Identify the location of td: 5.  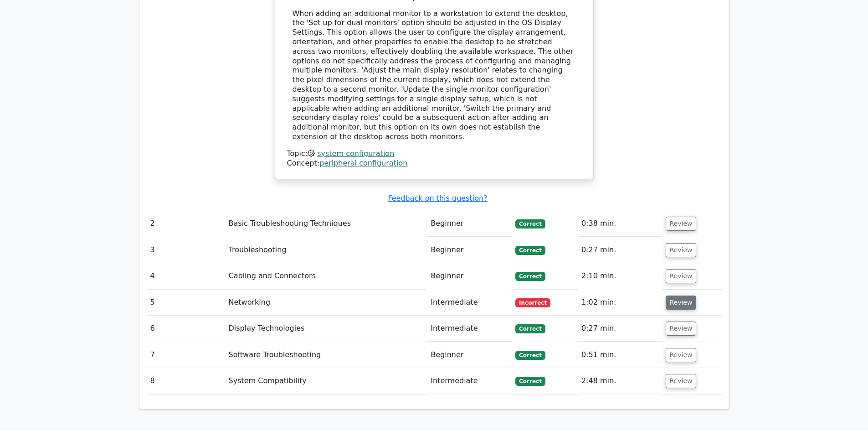
(186, 303).